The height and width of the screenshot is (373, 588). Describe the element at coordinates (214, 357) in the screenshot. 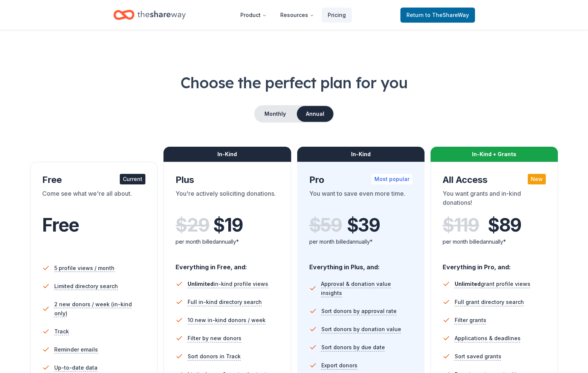

I see `span: Sort donors in Track` at that location.